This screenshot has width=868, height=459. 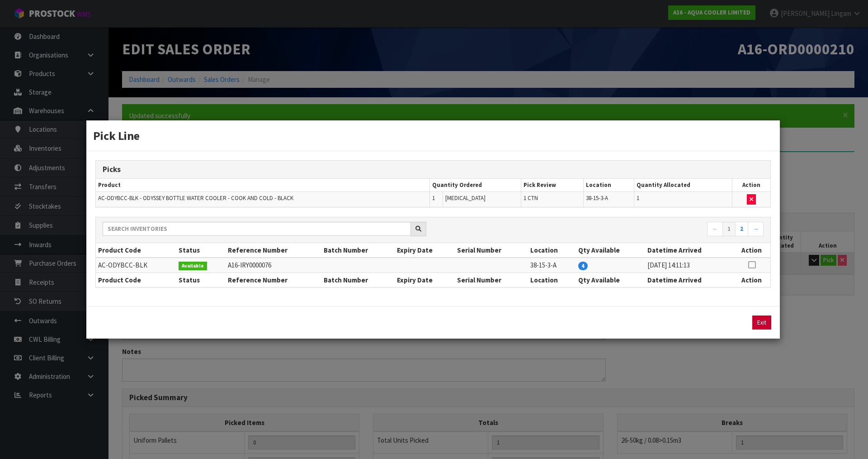 I want to click on h3: Picks, so click(x=433, y=169).